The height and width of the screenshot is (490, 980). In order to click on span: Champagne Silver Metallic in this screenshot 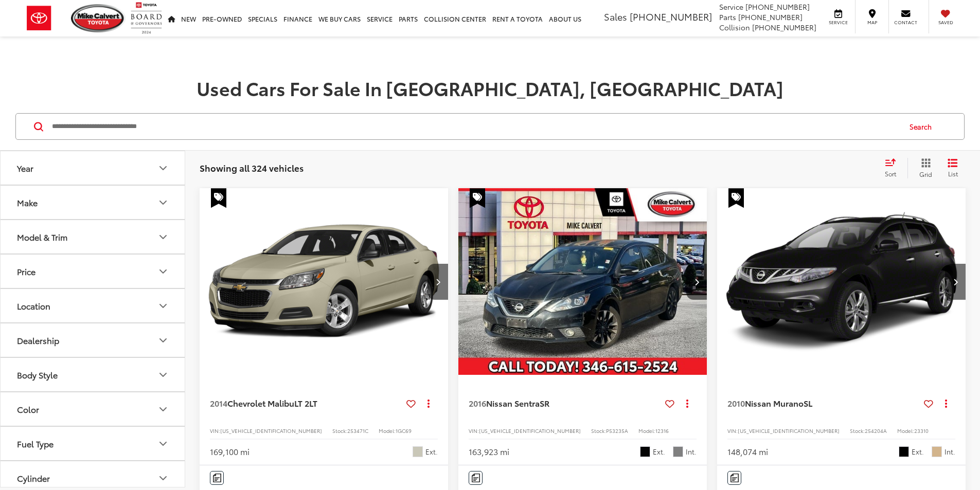, I will do `click(418, 451)`.